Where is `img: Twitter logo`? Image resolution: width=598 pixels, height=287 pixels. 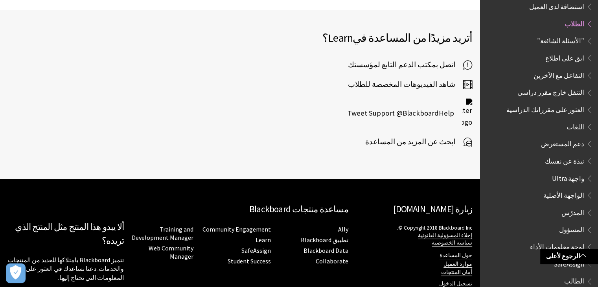 img: Twitter logo is located at coordinates (467, 113).